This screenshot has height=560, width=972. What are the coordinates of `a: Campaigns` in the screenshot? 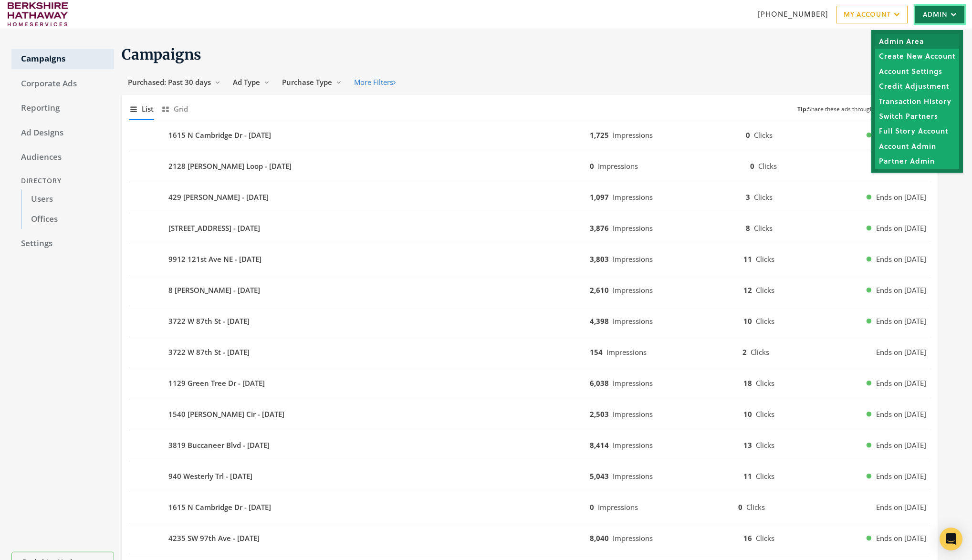 It's located at (63, 59).